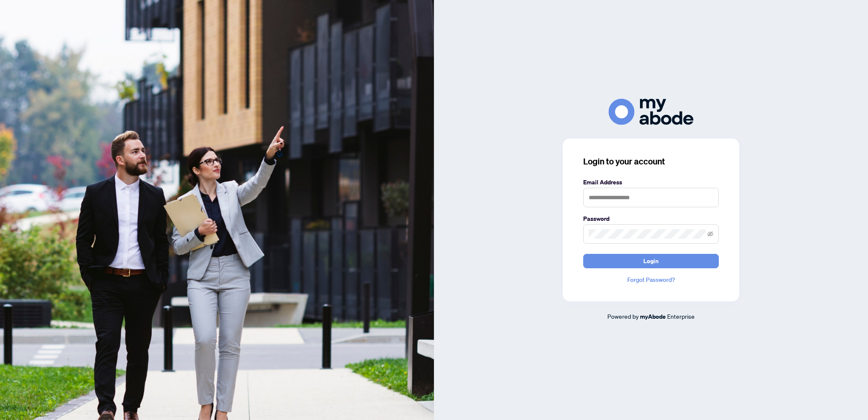  What do you see at coordinates (653, 317) in the screenshot?
I see `a: myAbode` at bounding box center [653, 317].